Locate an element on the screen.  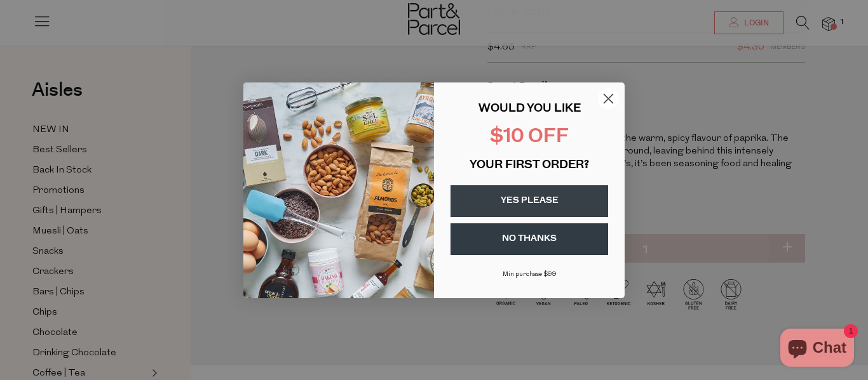
span: WOULD YOU LIKE is located at coordinates (529, 109).